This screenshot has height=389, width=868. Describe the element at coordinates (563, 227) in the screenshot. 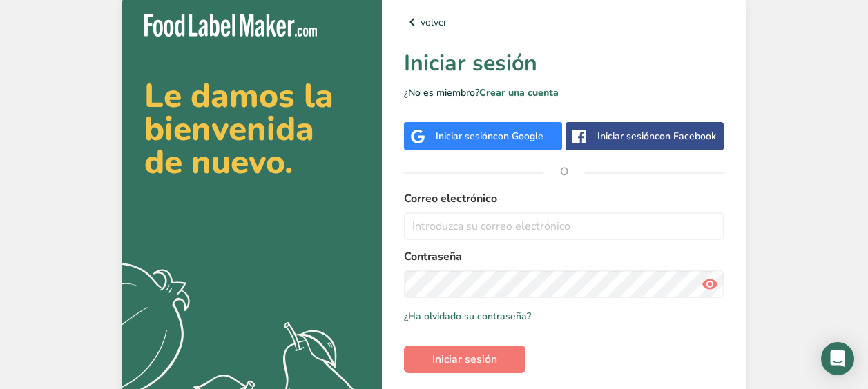

I see `input: Introduzca su correo electrónico` at that location.